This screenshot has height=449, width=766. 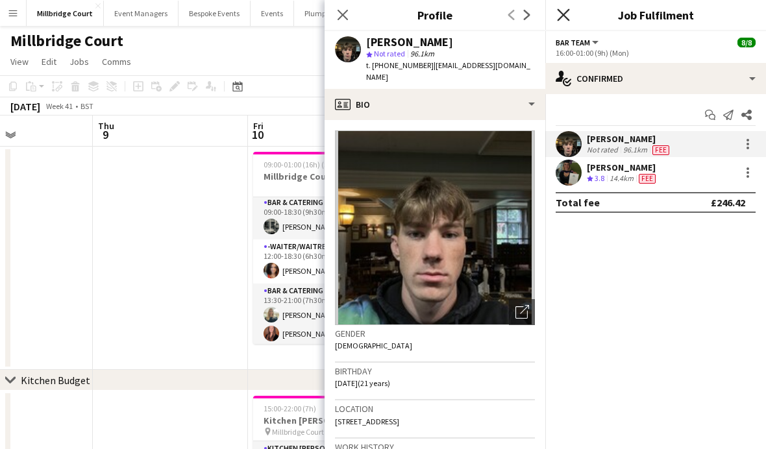 I want to click on span: 96.1km, so click(x=422, y=53).